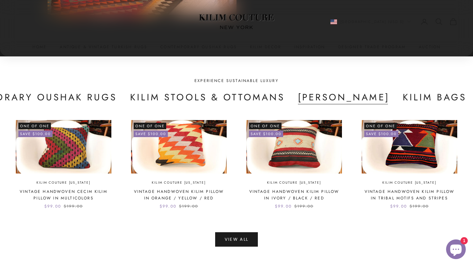 The width and height of the screenshot is (473, 266). I want to click on a: Vintage Handwoven Kilim Pillow in Tribal Motifs and Stripes, so click(409, 195).